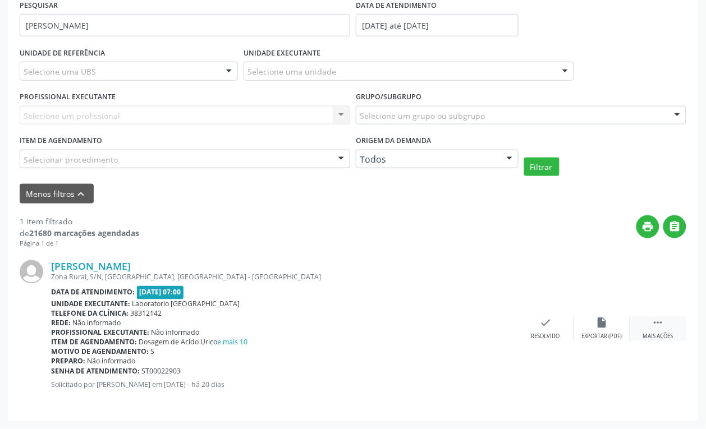  Describe the element at coordinates (282, 53) in the screenshot. I see `label: UNIDADE EXECUTANTE` at that location.